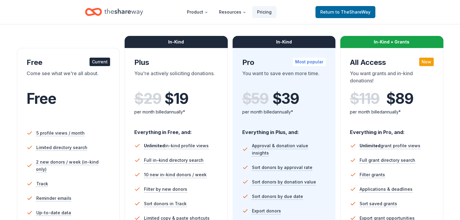  I want to click on span: Sort donors in Track, so click(165, 204).